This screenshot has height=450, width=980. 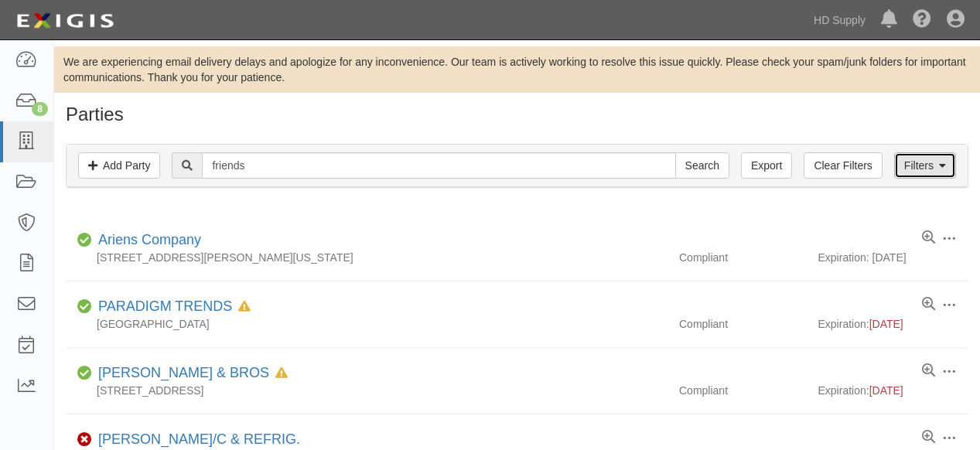 I want to click on a: Ariens Company, so click(x=149, y=239).